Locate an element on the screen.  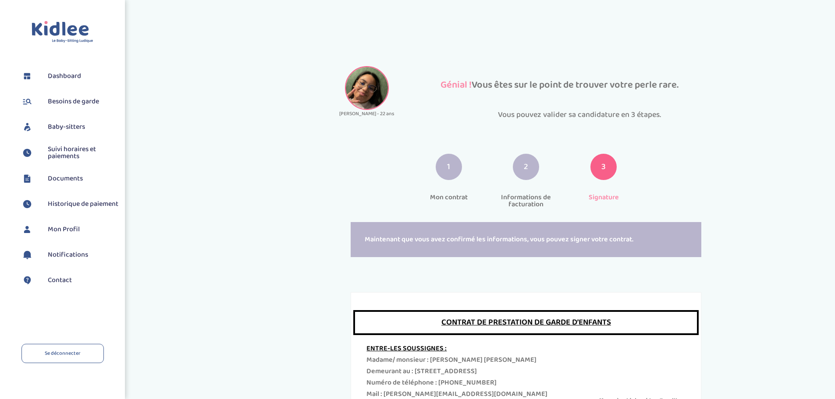
img: dashboard.svg is located at coordinates (27, 76).